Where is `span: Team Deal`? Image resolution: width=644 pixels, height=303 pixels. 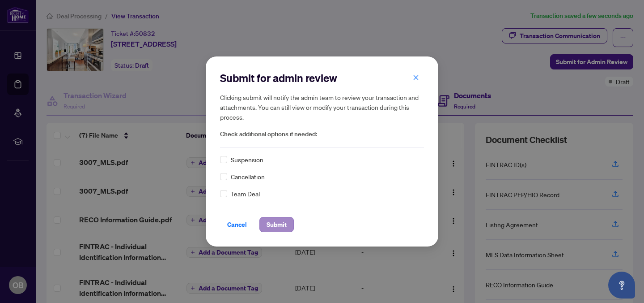 span: Team Deal is located at coordinates (245, 194).